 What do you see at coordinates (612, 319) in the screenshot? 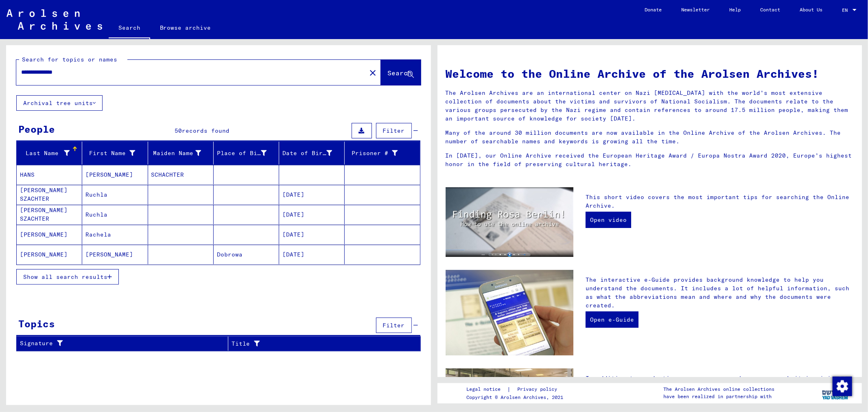
I see `a: Open e-Guide` at bounding box center [612, 319].